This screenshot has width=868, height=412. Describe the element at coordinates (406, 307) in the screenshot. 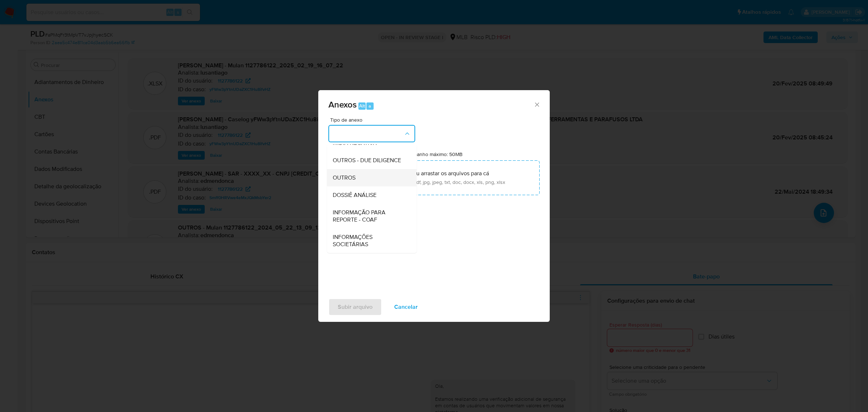

I see `button: Cancelar` at that location.